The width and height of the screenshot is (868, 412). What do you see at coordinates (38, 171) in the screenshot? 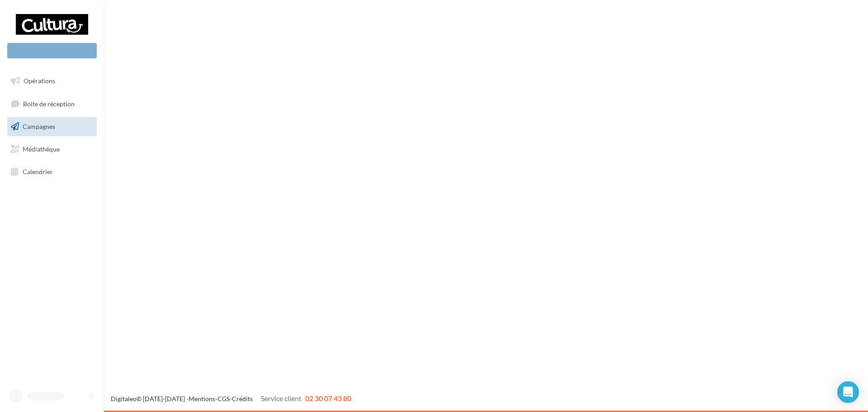
I see `span: Calendrier` at bounding box center [38, 171].